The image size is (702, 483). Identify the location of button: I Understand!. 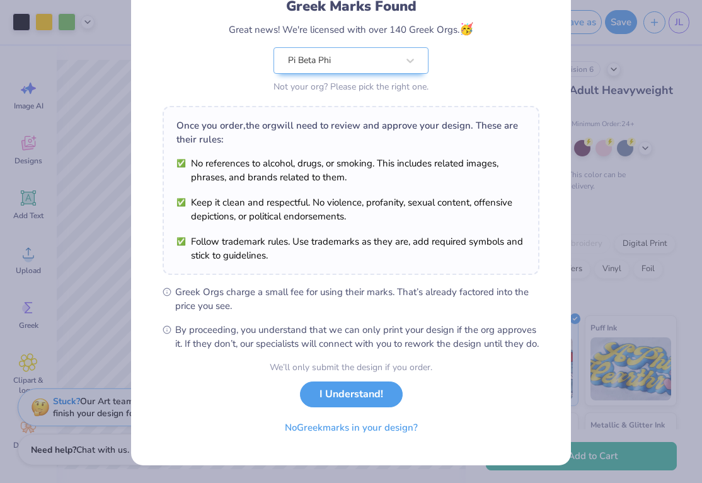
(351, 394).